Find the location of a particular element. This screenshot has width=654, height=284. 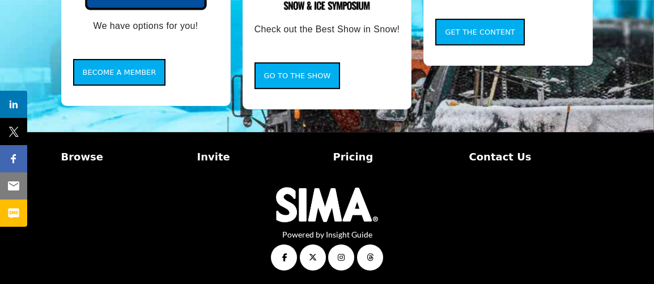

span: Go to the Show is located at coordinates (297, 75).